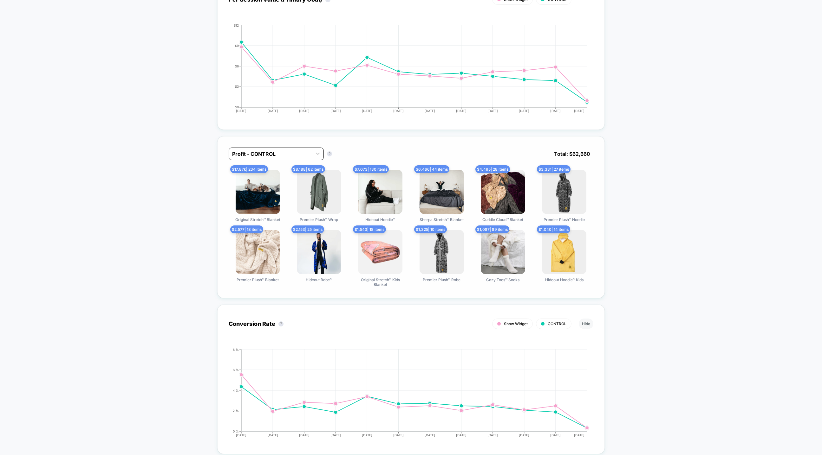 This screenshot has height=455, width=822. What do you see at coordinates (430, 229) in the screenshot?
I see `span: $ 1,325 | 10 items` at bounding box center [430, 229].